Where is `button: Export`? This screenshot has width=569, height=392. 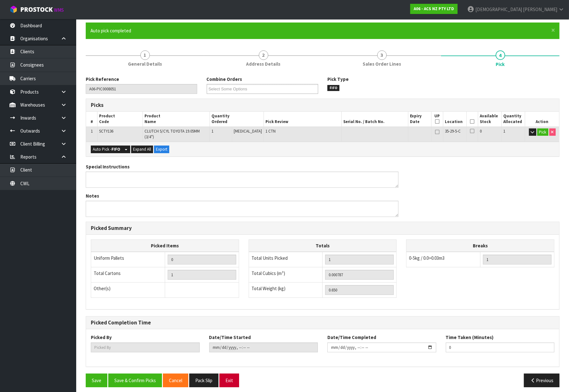 button: Export is located at coordinates (162, 150).